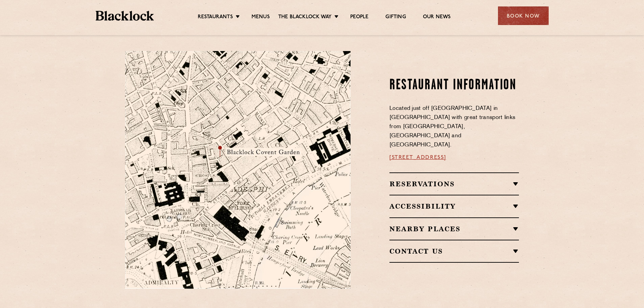  Describe the element at coordinates (396, 18) in the screenshot. I see `a: Gifting` at that location.